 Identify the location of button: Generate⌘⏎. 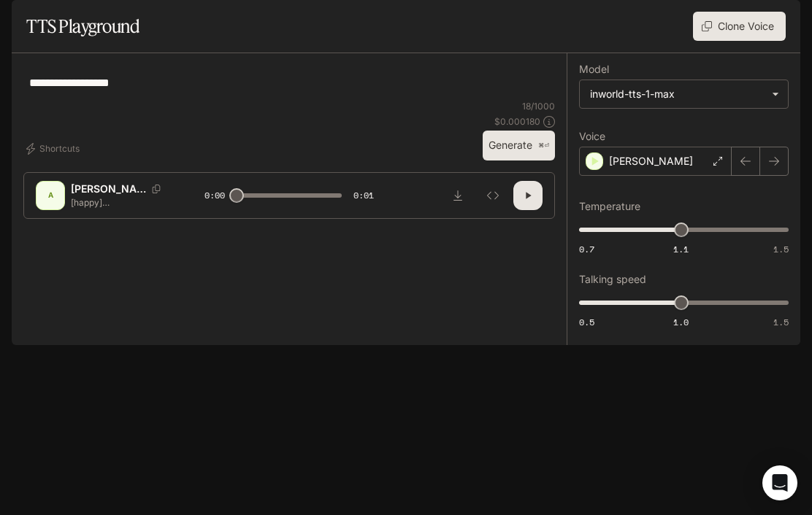
(519, 145).